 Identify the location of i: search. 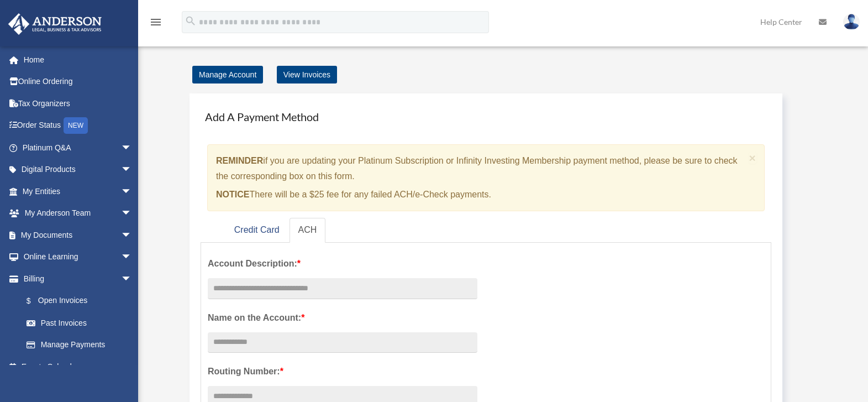
(190, 21).